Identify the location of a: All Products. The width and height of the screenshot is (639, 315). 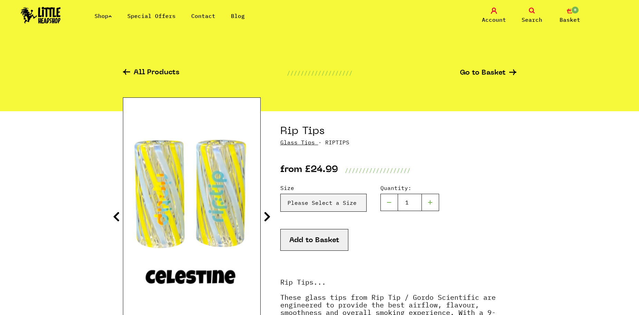
(151, 73).